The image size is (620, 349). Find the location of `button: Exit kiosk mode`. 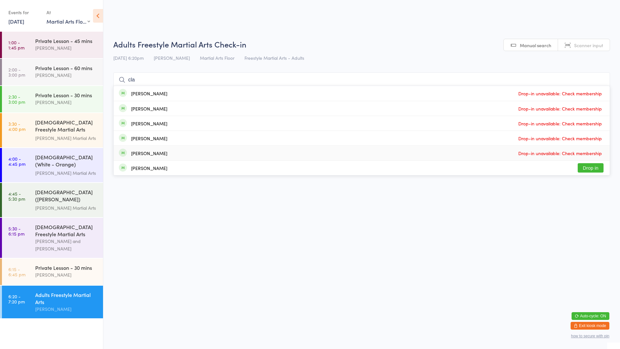

button: Exit kiosk mode is located at coordinates (590, 326).